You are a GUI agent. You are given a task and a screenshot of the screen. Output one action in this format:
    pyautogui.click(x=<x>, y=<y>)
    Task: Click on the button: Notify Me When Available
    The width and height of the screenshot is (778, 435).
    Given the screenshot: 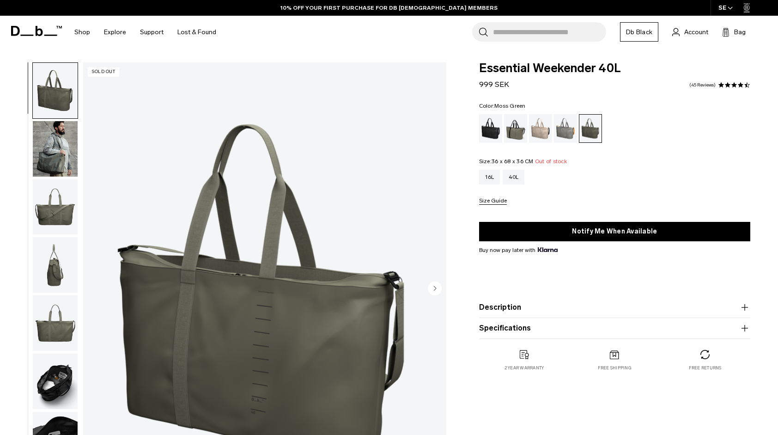 What is the action you would take?
    pyautogui.click(x=614, y=231)
    